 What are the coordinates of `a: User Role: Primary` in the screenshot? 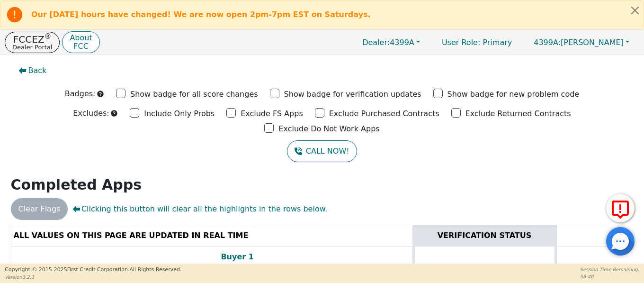 It's located at (476, 42).